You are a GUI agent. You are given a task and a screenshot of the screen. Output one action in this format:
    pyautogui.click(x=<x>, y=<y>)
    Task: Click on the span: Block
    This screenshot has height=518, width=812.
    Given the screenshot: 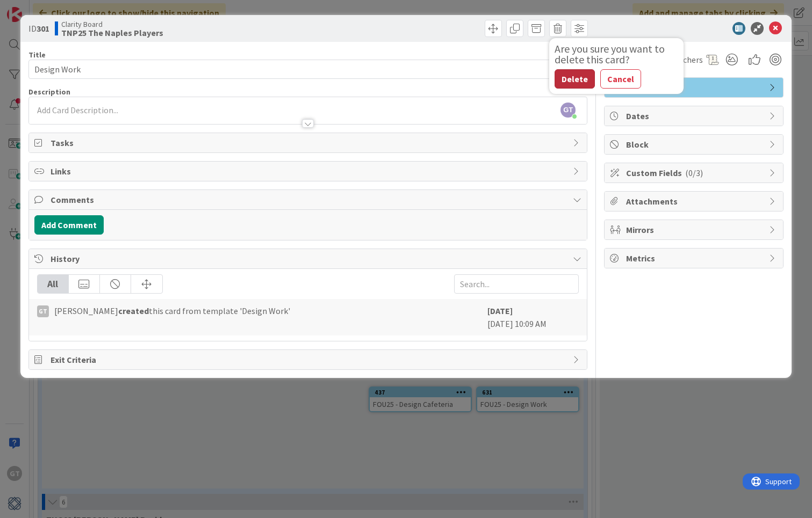 What is the action you would take?
    pyautogui.click(x=695, y=145)
    